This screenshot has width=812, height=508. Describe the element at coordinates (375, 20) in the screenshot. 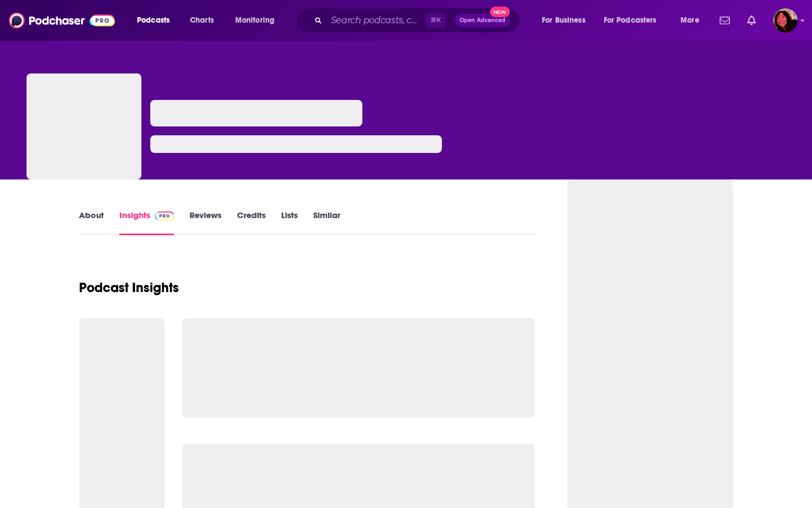

I see `input: Search podcasts, credits, & more...` at that location.